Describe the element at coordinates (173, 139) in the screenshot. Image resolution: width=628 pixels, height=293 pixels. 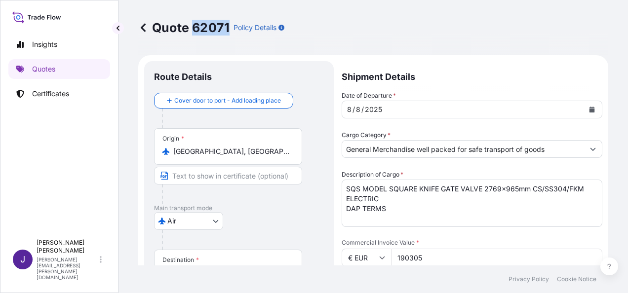
I see `div: Origin` at that location.